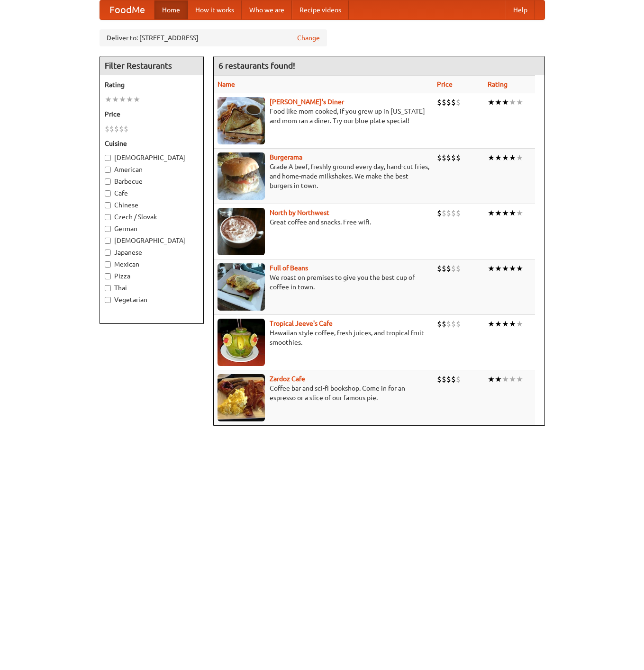 Image resolution: width=644 pixels, height=670 pixels. What do you see at coordinates (226, 84) in the screenshot?
I see `a: Name` at bounding box center [226, 84].